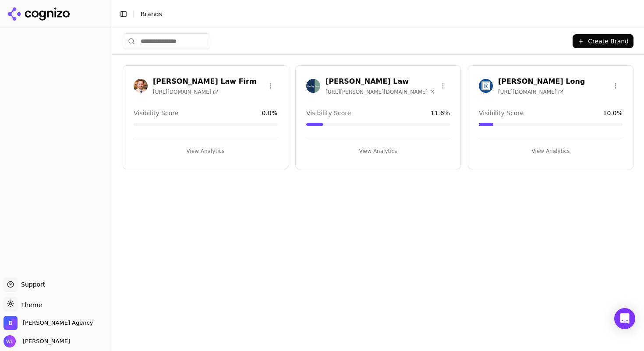  I want to click on div: Open Intercom Messenger, so click(625, 319).